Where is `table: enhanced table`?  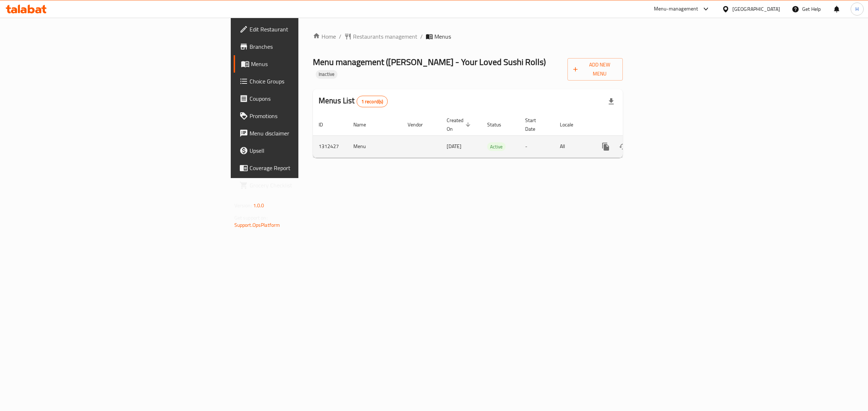
table: enhanced table is located at coordinates (493, 136).